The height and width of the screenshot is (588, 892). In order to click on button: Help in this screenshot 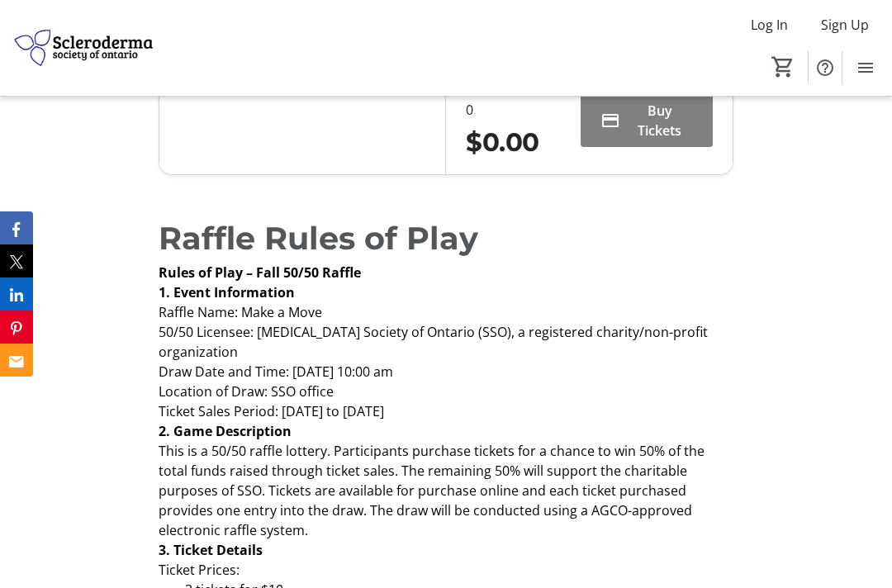, I will do `click(825, 68)`.